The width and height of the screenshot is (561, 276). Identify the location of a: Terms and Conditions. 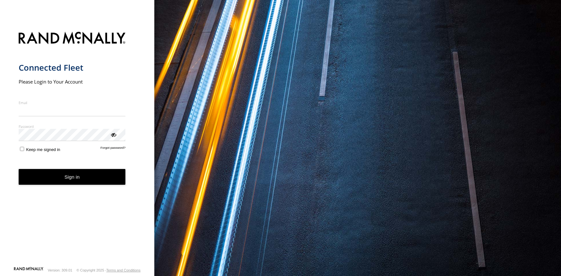
(123, 270).